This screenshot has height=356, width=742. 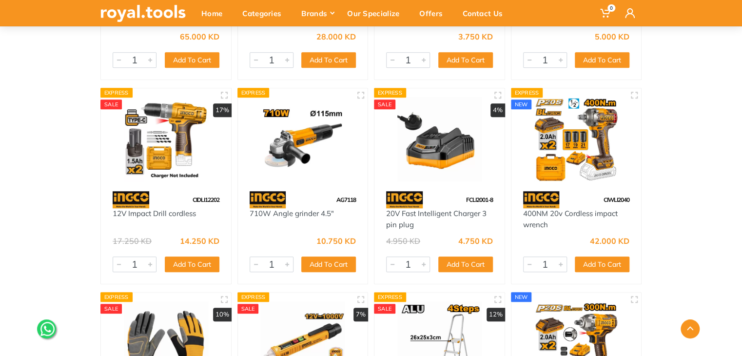 What do you see at coordinates (303, 139) in the screenshot?
I see `img: Royal Tools - 710W Angle grinder 4.5` at bounding box center [303, 139].